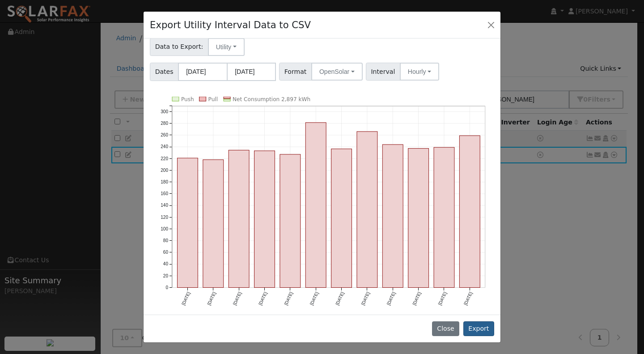  What do you see at coordinates (166, 275) in the screenshot?
I see `text: 20` at bounding box center [166, 275].